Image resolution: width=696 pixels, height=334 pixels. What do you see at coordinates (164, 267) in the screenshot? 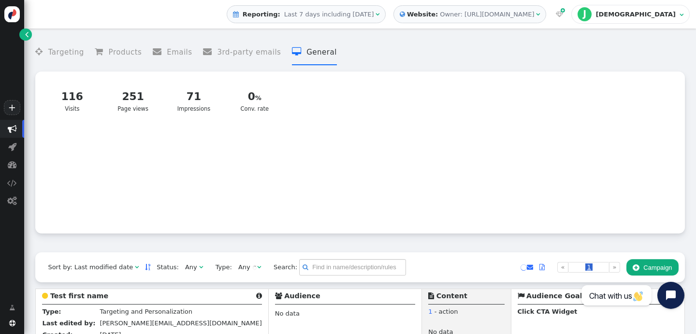
I see `span: Status:` at bounding box center [164, 267].